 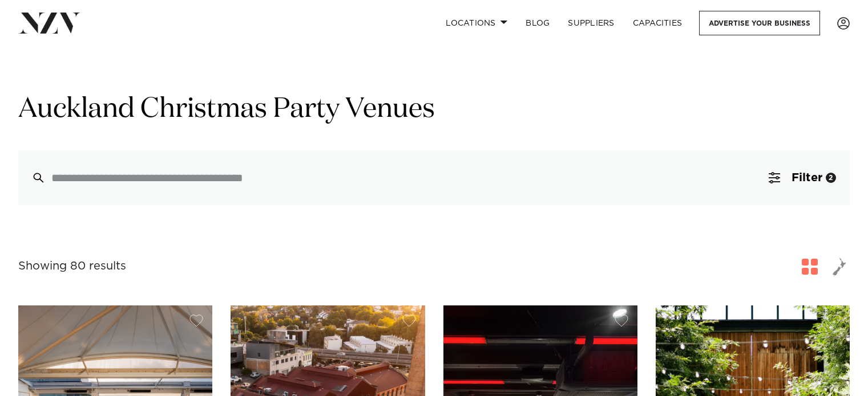 I want to click on div: 2, so click(x=830, y=178).